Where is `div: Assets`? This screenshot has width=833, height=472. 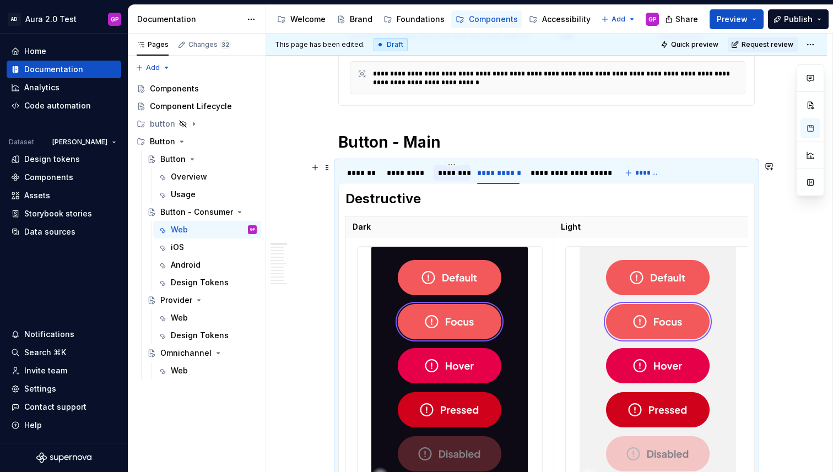
div: Assets is located at coordinates (37, 196).